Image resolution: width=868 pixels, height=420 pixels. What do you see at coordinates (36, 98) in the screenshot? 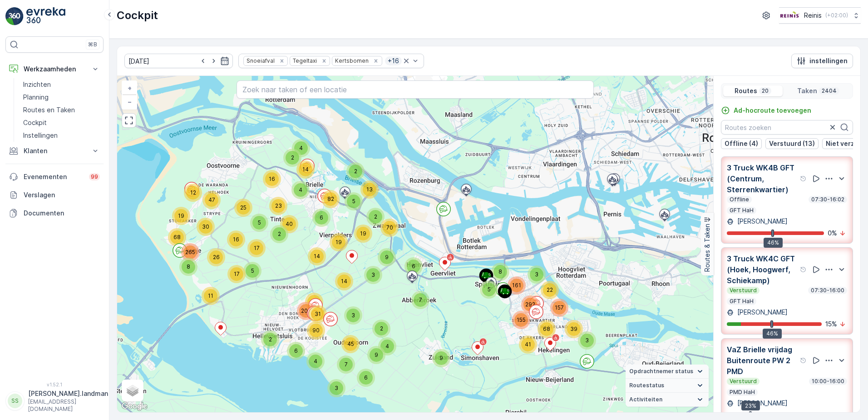
I see `p: Planning` at bounding box center [36, 98].